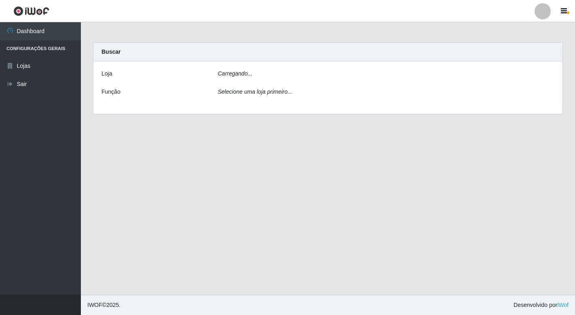 This screenshot has height=315, width=575. What do you see at coordinates (107, 74) in the screenshot?
I see `label: Loja` at bounding box center [107, 74].